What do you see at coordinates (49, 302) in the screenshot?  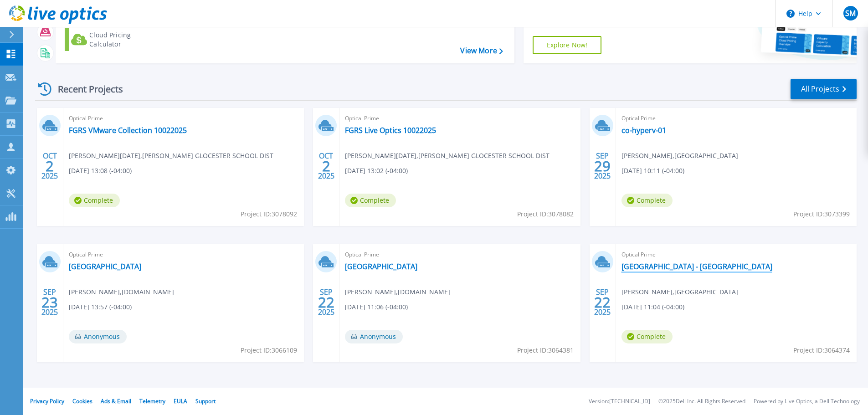 I see `span: 23` at bounding box center [49, 302].